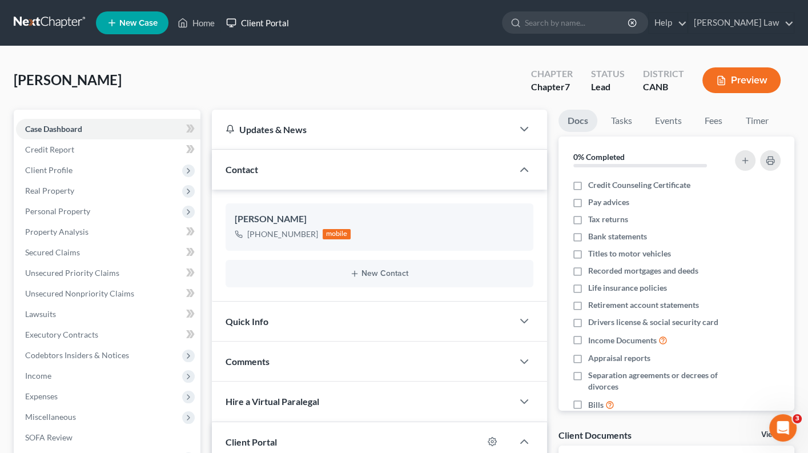 This screenshot has height=453, width=808. I want to click on a: Lawsuits, so click(108, 314).